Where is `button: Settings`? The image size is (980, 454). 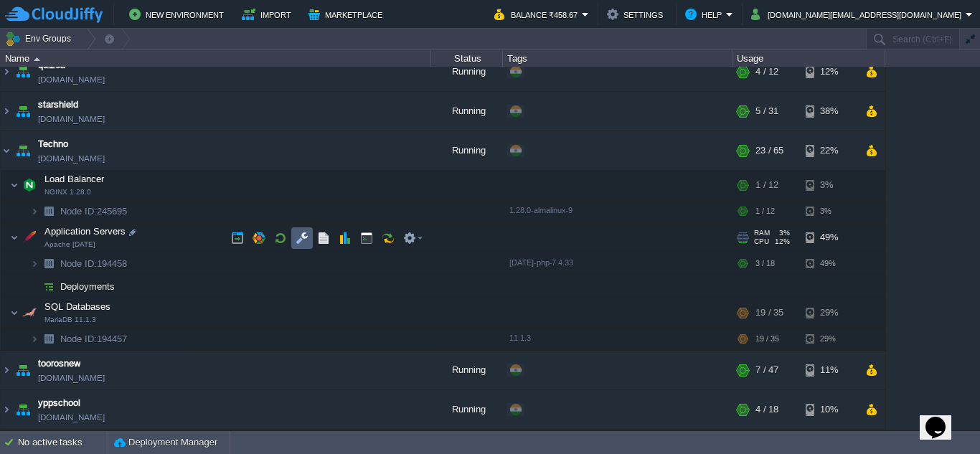 button: Settings is located at coordinates (637, 15).